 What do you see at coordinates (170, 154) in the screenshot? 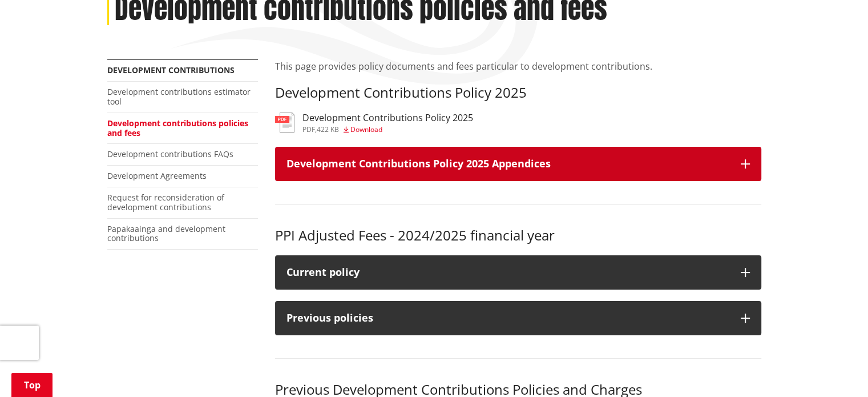
I see `a: Development contributions FAQs` at bounding box center [170, 154].